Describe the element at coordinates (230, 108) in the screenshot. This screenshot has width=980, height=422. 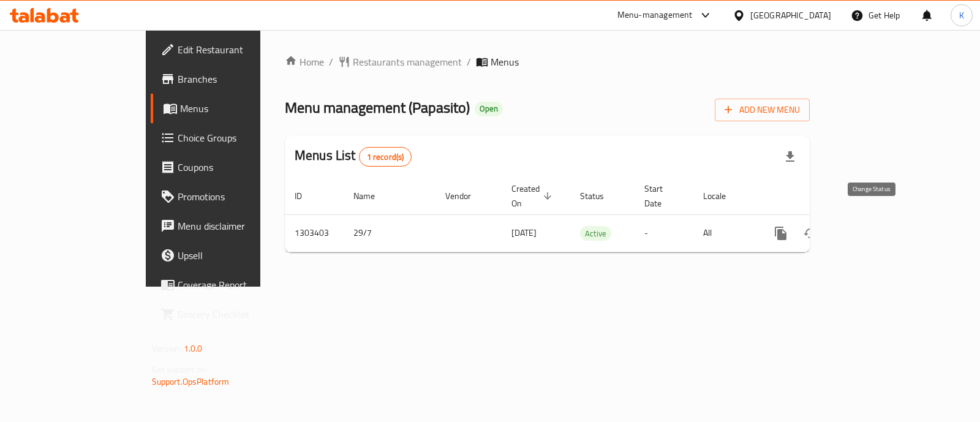
I see `a: Menus` at that location.